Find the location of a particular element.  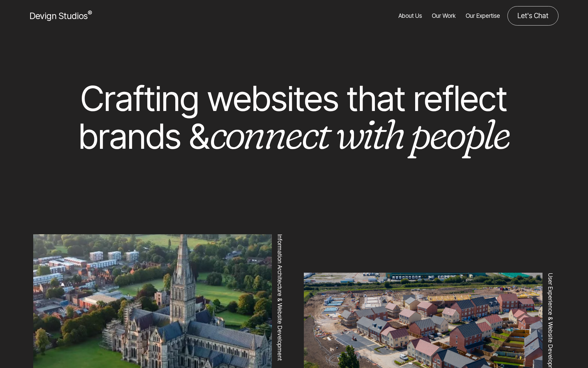

span: Devign Studios is located at coordinates (61, 16).